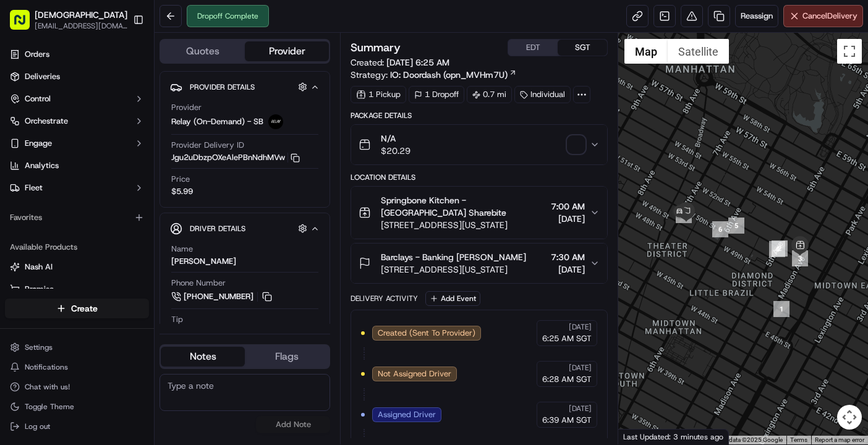  What do you see at coordinates (479, 145) in the screenshot?
I see `button: N/A$20.29` at bounding box center [479, 145].